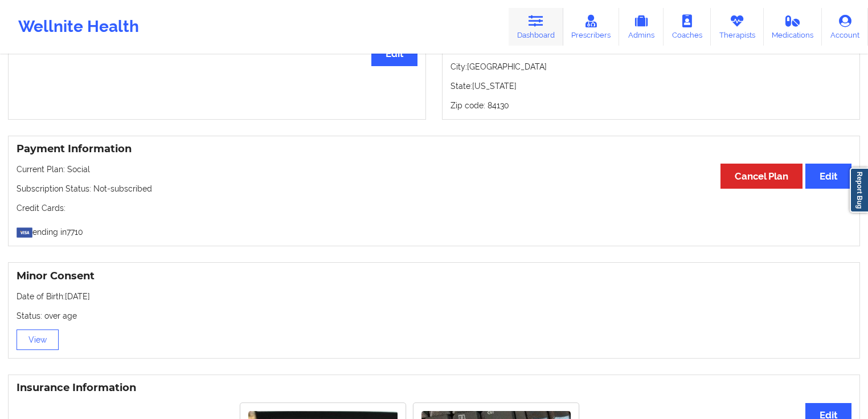 This screenshot has height=419, width=868. What do you see at coordinates (434, 316) in the screenshot?
I see `p: Status: over age` at bounding box center [434, 316].